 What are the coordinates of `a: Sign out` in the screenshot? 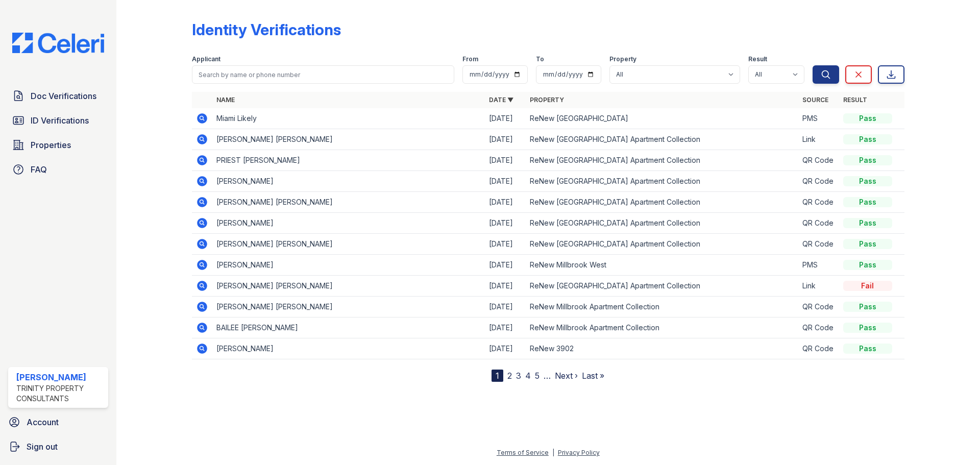 It's located at (58, 446).